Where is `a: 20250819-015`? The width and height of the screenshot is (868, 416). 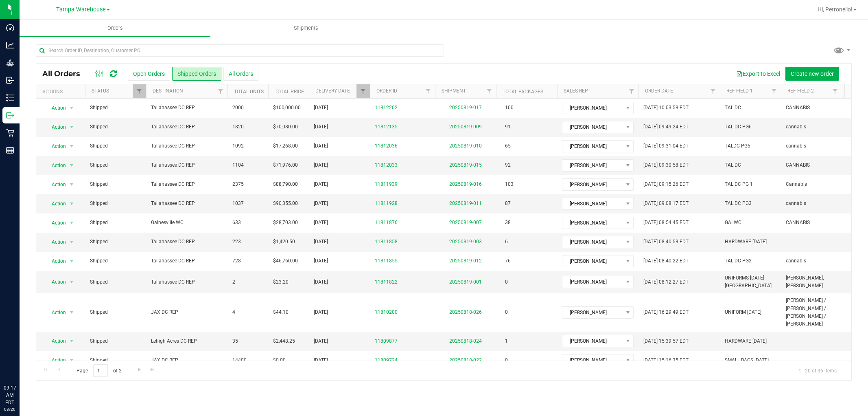
a: 20250819-015 is located at coordinates (465, 165).